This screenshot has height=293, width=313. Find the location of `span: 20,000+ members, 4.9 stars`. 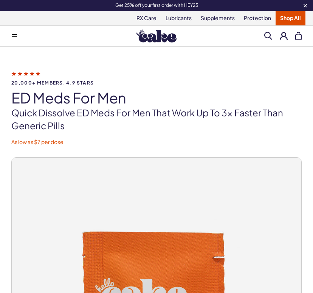

span: 20,000+ members, 4.9 stars is located at coordinates (157, 83).